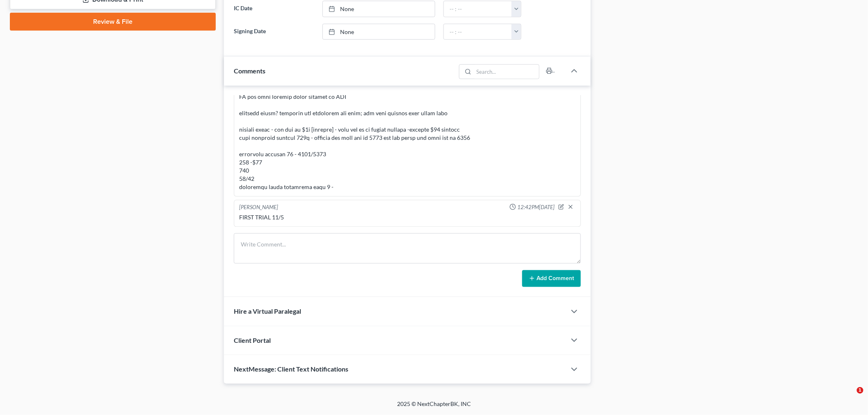 The width and height of the screenshot is (868, 415). Describe the element at coordinates (291, 369) in the screenshot. I see `span: NextMessage: Client Text Notifications` at that location.